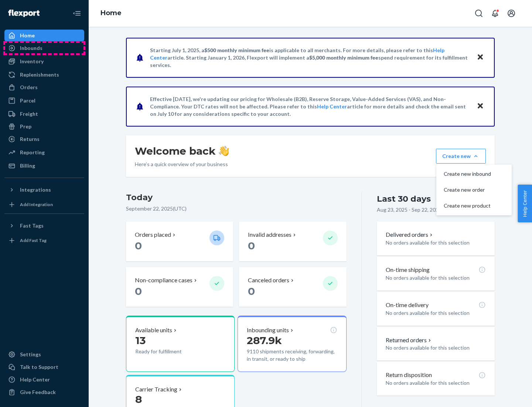  What do you see at coordinates (416, 210) in the screenshot?
I see `p: Aug 23, 2025 - Sep 22, 2025 ( UTC )` at bounding box center [416, 210].